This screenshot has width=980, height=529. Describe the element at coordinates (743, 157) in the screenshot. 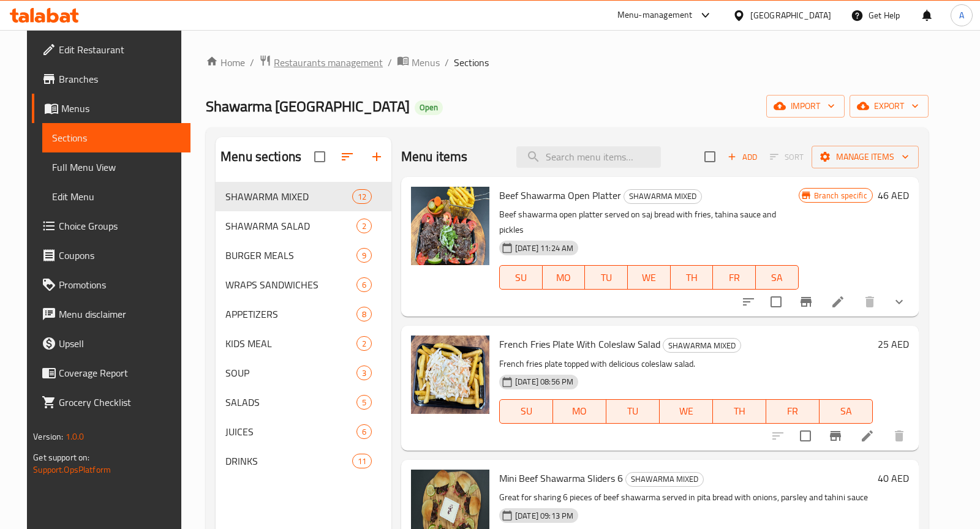

I see `span: Add` at that location.